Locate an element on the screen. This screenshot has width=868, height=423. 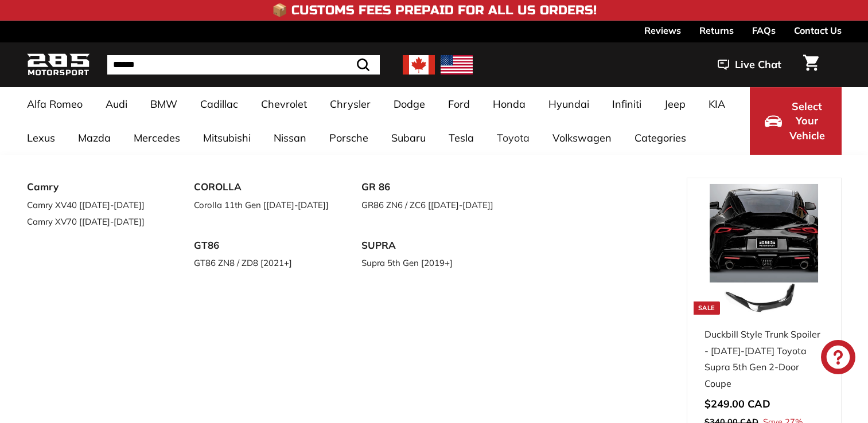
a: Honda is located at coordinates (509, 104).